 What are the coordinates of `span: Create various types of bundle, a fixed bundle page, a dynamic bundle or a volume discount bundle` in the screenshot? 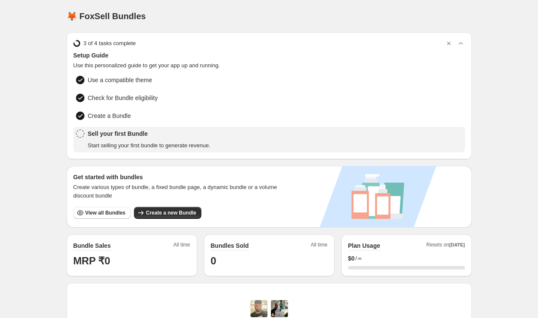 It's located at (179, 192).